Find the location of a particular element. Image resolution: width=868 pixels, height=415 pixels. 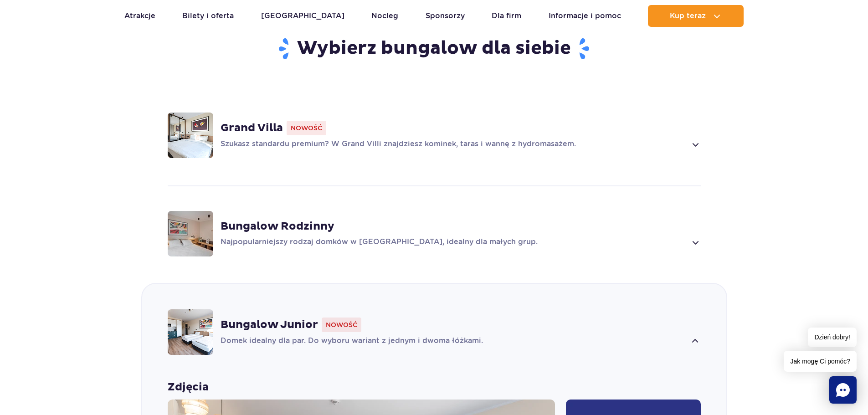

div: Chat is located at coordinates (843, 390).